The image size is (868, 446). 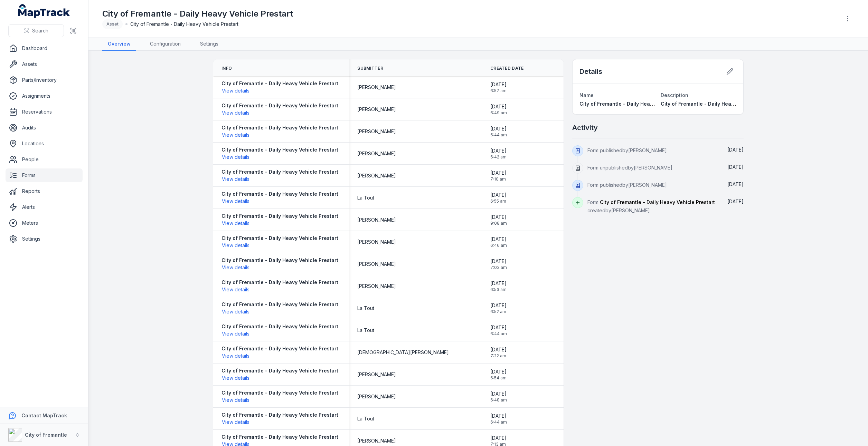 I want to click on time: 09/10/2025, 6:44:32 am, so click(x=499, y=419).